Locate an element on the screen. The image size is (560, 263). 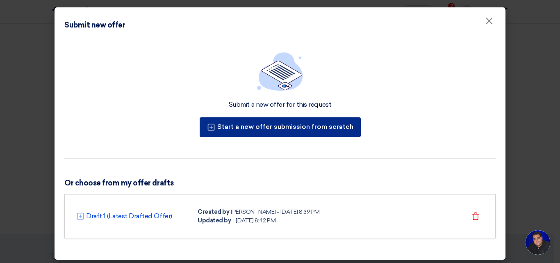
button: Close is located at coordinates (489, 21).